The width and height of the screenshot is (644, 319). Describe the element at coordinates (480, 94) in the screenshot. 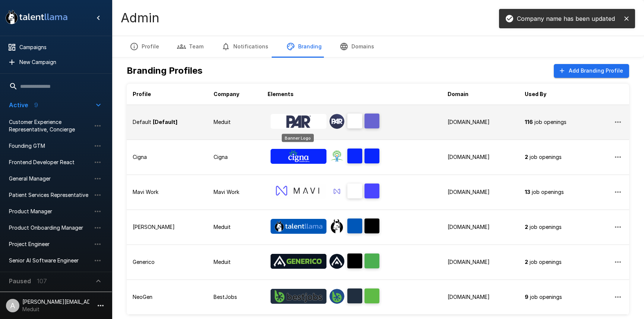

I see `th: Domain` at that location.